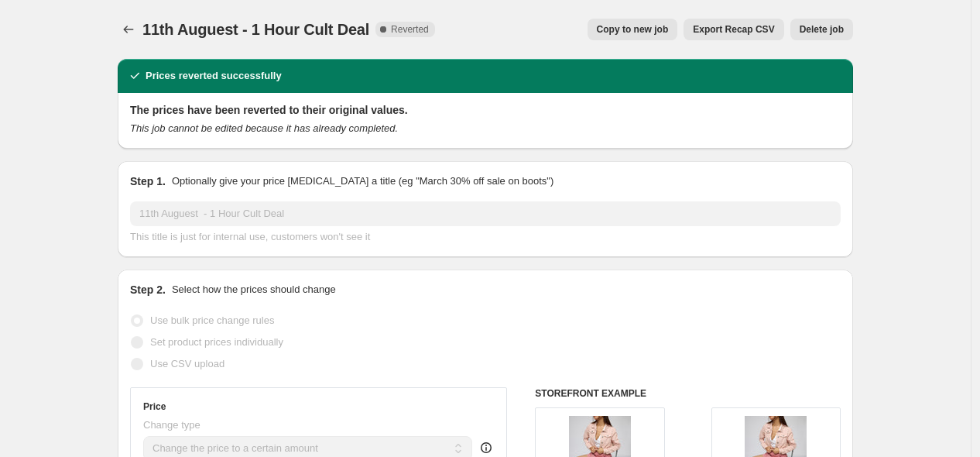 The image size is (980, 457). What do you see at coordinates (410, 29) in the screenshot?
I see `span: Reverted` at bounding box center [410, 29].